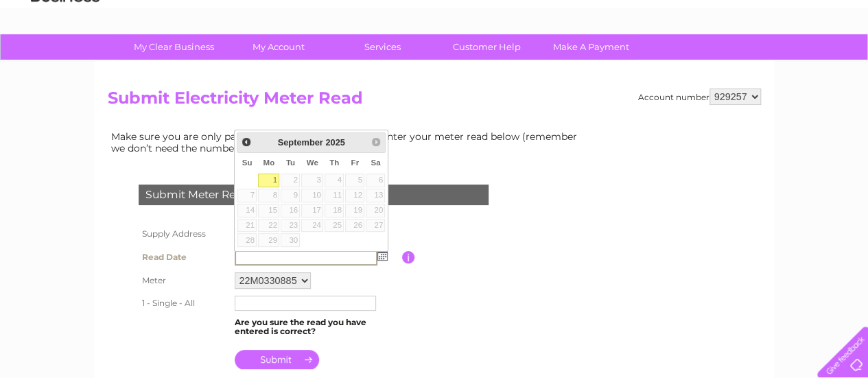 This screenshot has height=378, width=868. I want to click on img: logo.png, so click(65, 56).